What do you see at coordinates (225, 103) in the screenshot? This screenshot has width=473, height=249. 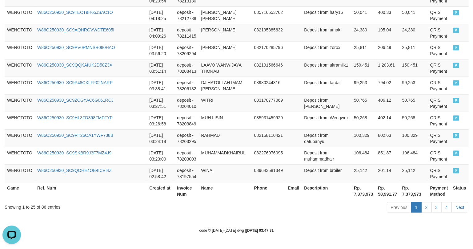 I see `td: WITRI` at bounding box center [225, 103].